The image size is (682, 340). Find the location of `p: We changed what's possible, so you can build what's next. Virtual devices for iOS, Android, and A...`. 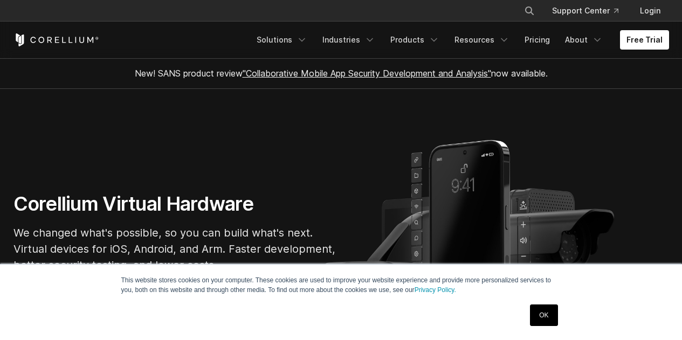

p: We changed what's possible, so you can build what's next. Virtual devices for iOS, Android, and A... is located at coordinates (175, 249).